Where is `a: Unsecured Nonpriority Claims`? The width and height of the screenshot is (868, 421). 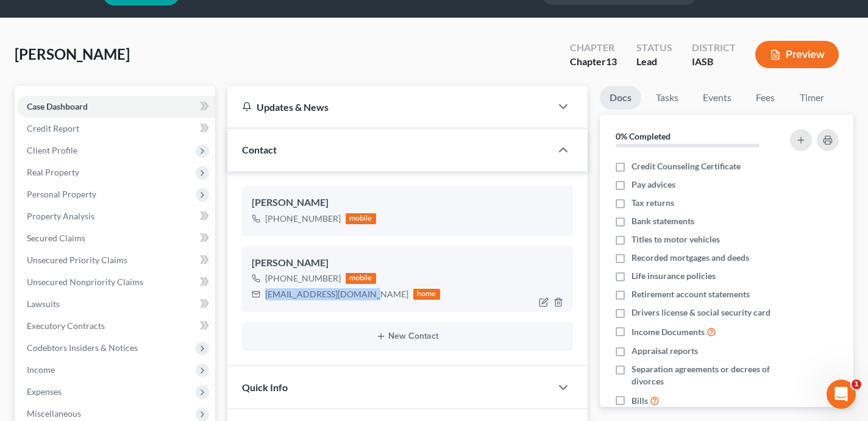 a: Unsecured Nonpriority Claims is located at coordinates (116, 282).